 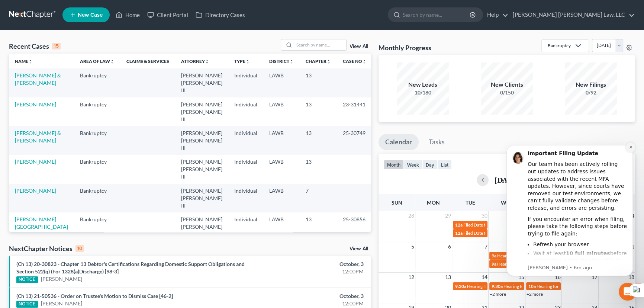 What do you see at coordinates (168, 15) in the screenshot?
I see `a: Client Portal` at bounding box center [168, 15].